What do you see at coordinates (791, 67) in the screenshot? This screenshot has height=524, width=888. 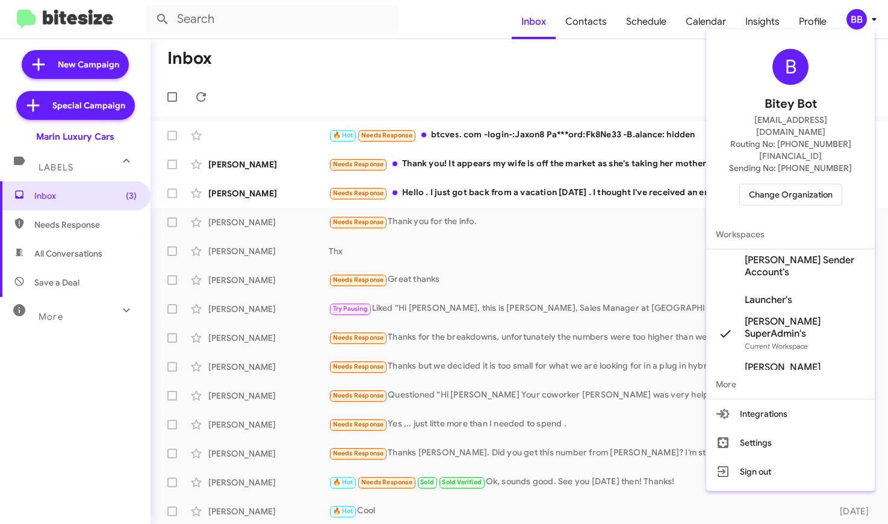 I see `div: B` at bounding box center [791, 67].